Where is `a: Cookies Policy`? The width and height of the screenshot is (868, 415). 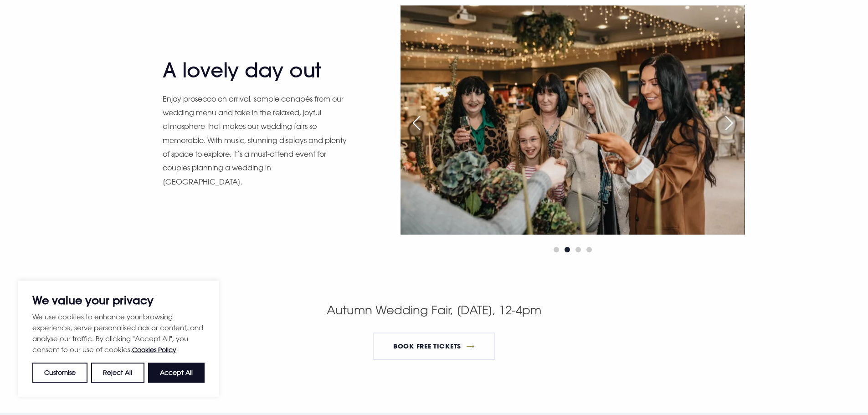
a: Cookies Policy is located at coordinates (154, 349).